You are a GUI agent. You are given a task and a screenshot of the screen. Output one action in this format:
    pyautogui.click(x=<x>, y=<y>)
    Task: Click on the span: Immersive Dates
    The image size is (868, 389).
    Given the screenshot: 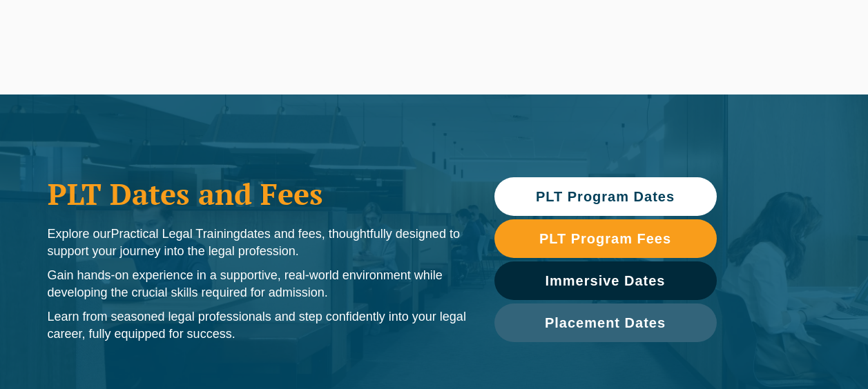 What is the action you would take?
    pyautogui.click(x=606, y=281)
    